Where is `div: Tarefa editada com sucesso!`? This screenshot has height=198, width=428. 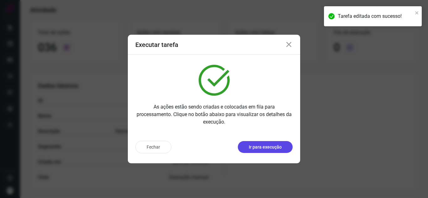
div: Tarefa editada com sucesso! is located at coordinates (376, 16).